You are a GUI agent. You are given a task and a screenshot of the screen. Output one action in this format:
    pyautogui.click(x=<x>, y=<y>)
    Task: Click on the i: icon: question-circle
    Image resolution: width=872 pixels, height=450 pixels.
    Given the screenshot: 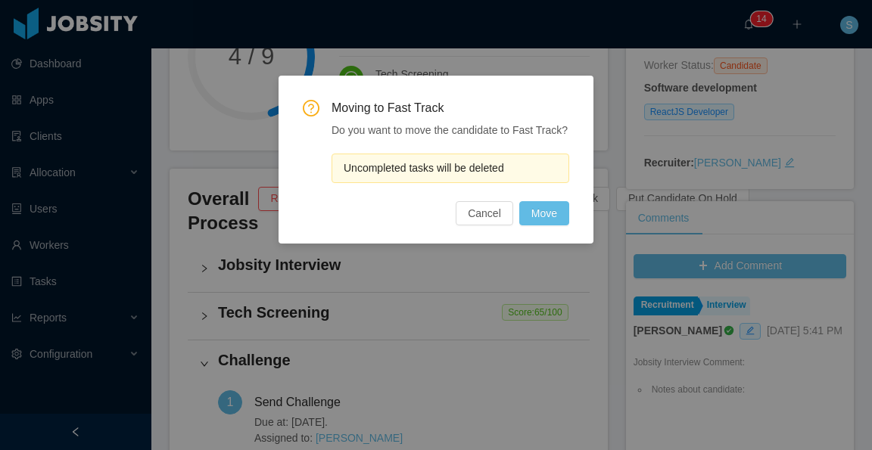 What is the action you would take?
    pyautogui.click(x=311, y=108)
    